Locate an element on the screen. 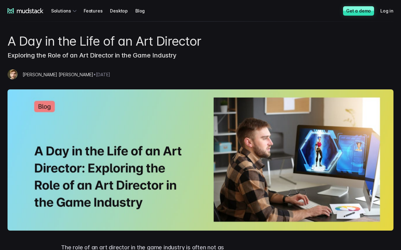  img: Mazze Whiteley is located at coordinates (13, 74).